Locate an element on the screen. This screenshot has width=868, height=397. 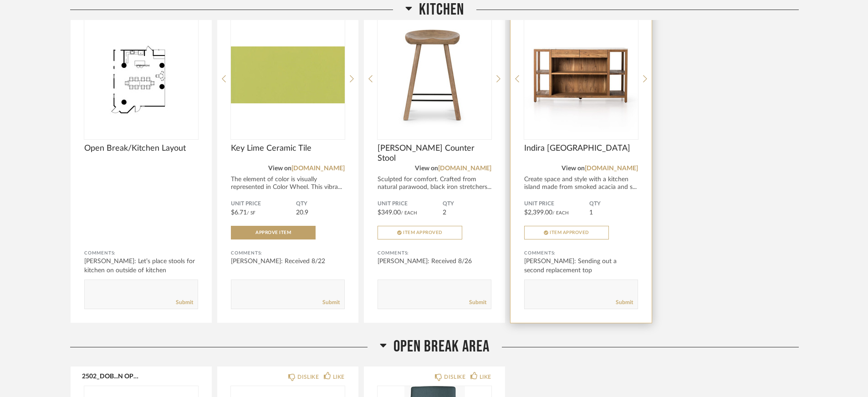
span: Key Lime Ceramic Tile is located at coordinates (288, 149).